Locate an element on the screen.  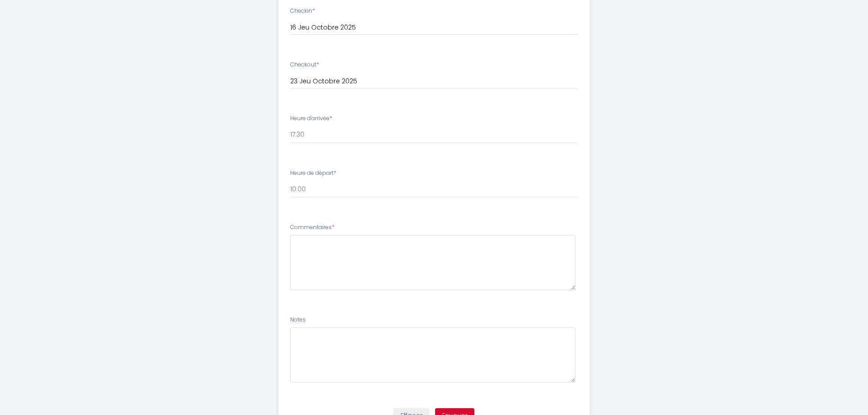
label: Checkin is located at coordinates (302, 11).